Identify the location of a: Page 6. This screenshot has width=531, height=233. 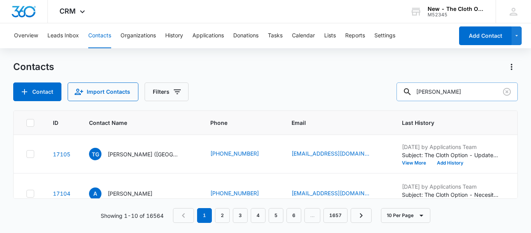
(294, 216).